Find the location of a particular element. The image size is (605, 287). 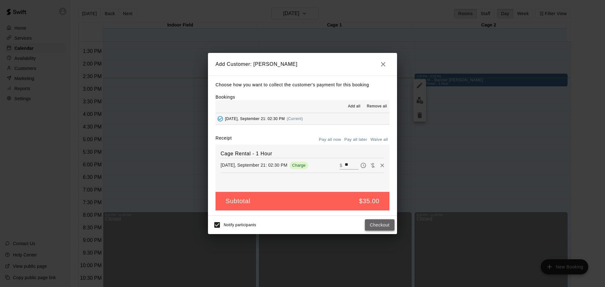

button: Waive all is located at coordinates (379, 140).